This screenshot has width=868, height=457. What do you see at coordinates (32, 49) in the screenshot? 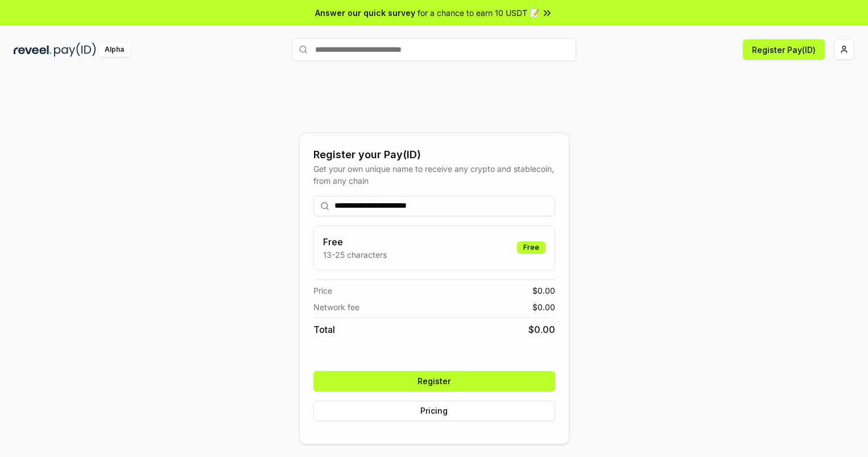
I see `img: reveel_dark` at bounding box center [32, 49].